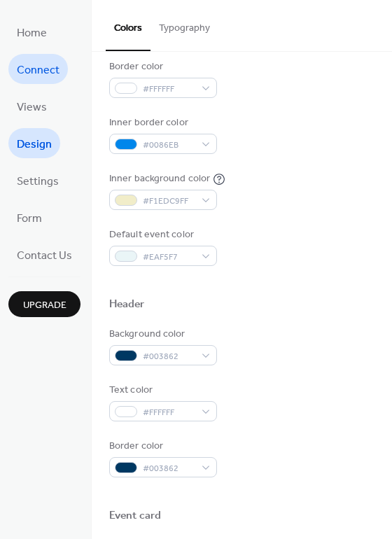  I want to click on span: #EAF5F7, so click(169, 257).